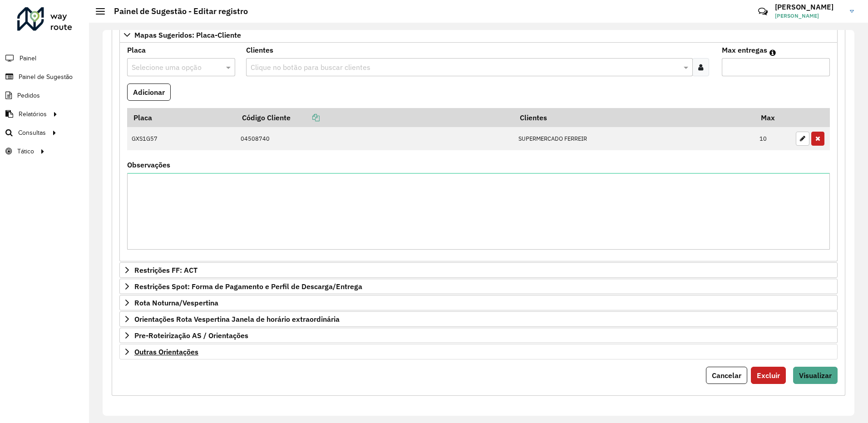 This screenshot has width=868, height=423. Describe the element at coordinates (479, 319) in the screenshot. I see `a: Orientações Rota Vespertina Janela de horário extraordinária` at that location.